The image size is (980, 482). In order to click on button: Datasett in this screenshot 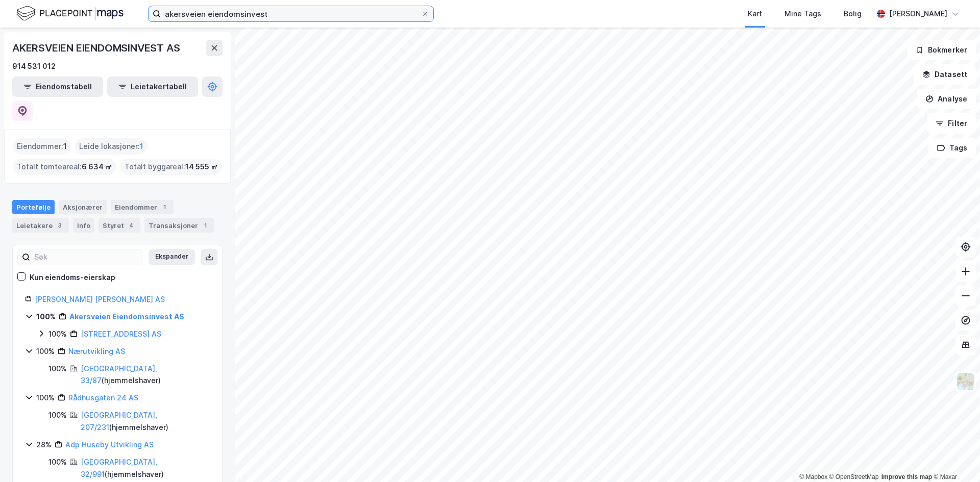, I will do `click(945, 74)`.